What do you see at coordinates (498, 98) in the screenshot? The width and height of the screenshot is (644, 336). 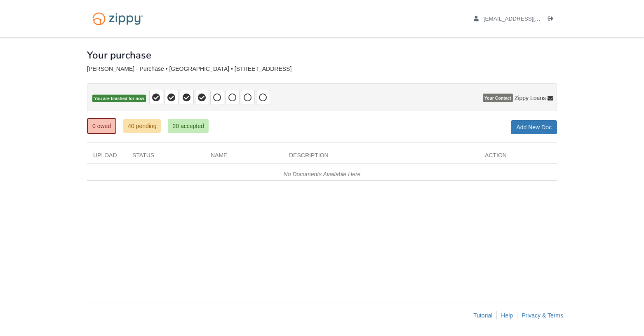 I see `span: Your Contact` at bounding box center [498, 98].